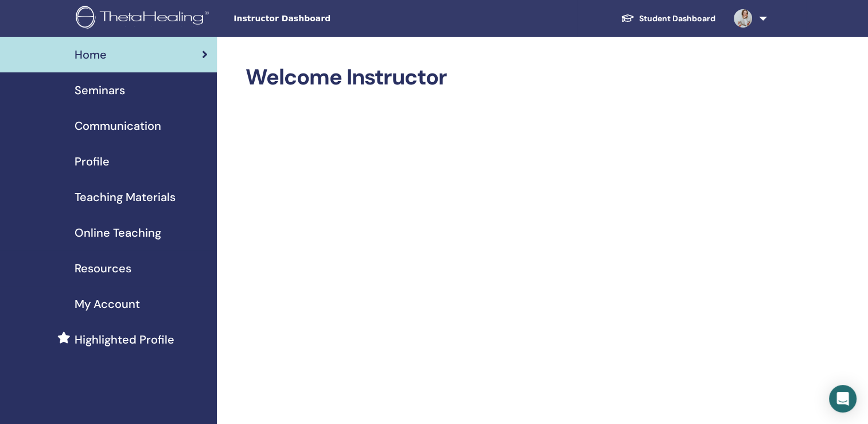 The image size is (868, 424). I want to click on a: Student Dashboard, so click(668, 19).